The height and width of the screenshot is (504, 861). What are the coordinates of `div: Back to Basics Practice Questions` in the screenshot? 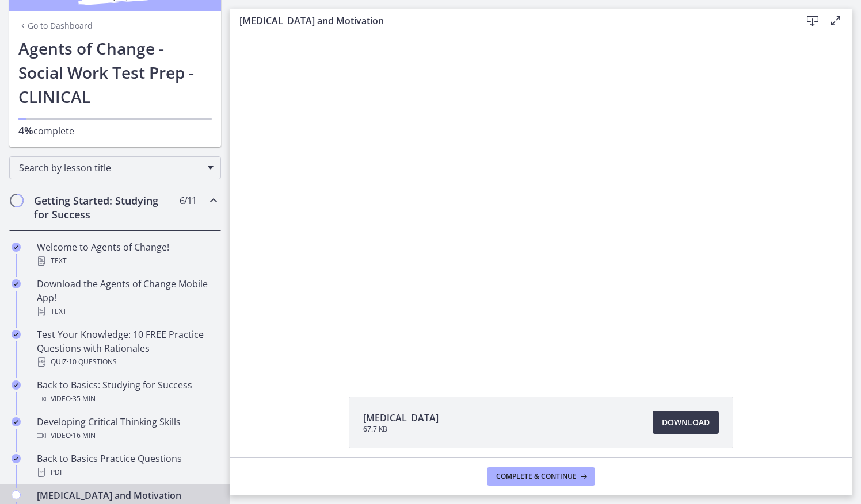 It's located at (127, 466).